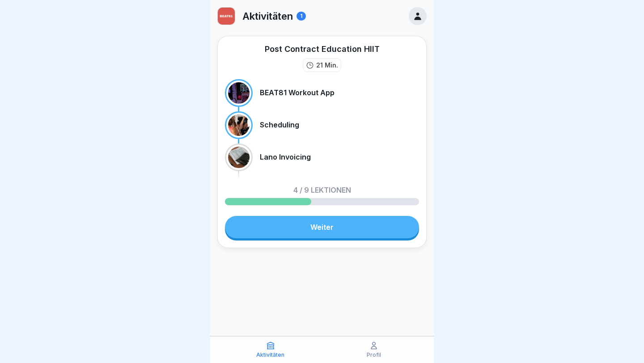 The image size is (644, 363). What do you see at coordinates (280, 125) in the screenshot?
I see `p: Scheduling` at bounding box center [280, 125].